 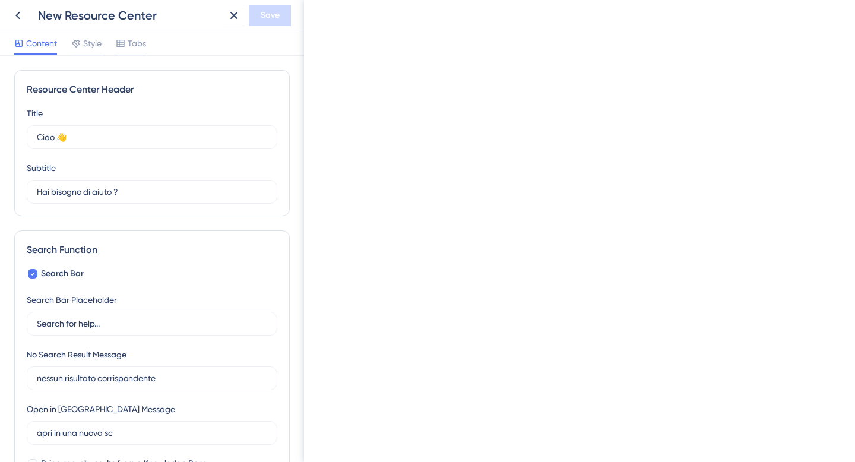 I want to click on div: Search Bar Placeholder, so click(x=72, y=300).